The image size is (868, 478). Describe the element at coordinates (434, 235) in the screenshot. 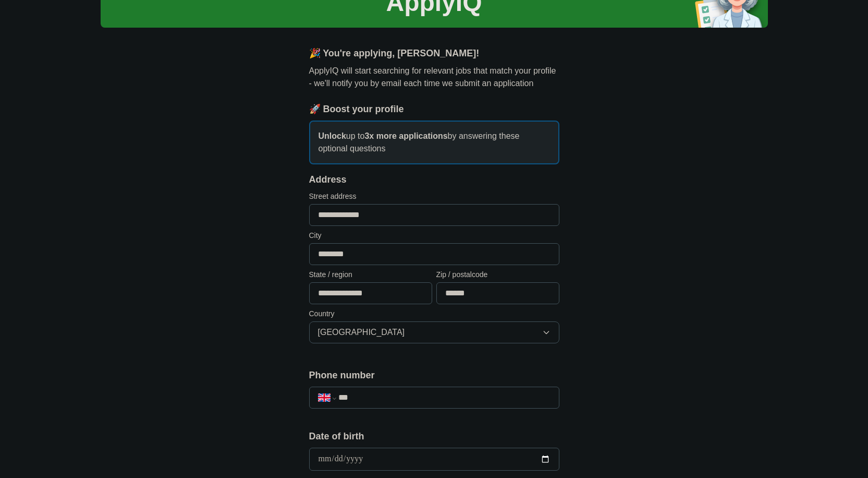

I see `label: City` at that location.